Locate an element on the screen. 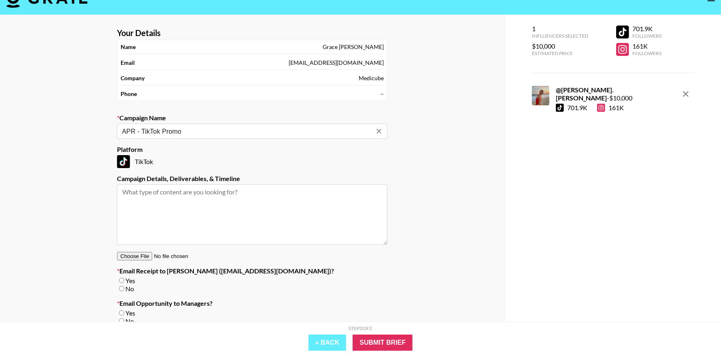 This screenshot has height=354, width=721. strong: Company is located at coordinates (132, 78).